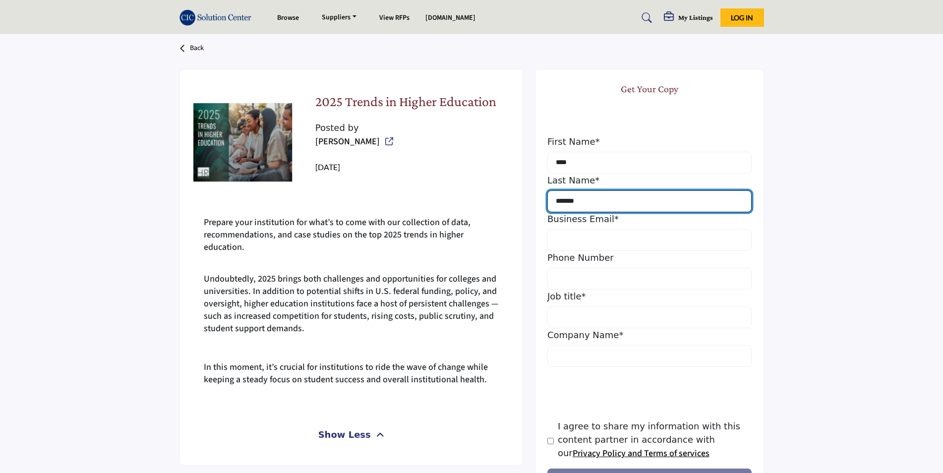 Image resolution: width=943 pixels, height=473 pixels. Describe the element at coordinates (741, 17) in the screenshot. I see `span: Log In` at that location.